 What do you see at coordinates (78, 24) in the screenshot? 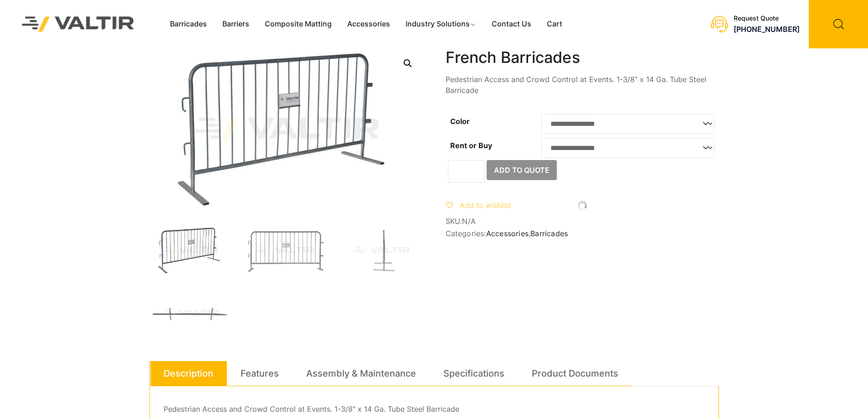
I see `img: Valtir Rentals` at bounding box center [78, 24].